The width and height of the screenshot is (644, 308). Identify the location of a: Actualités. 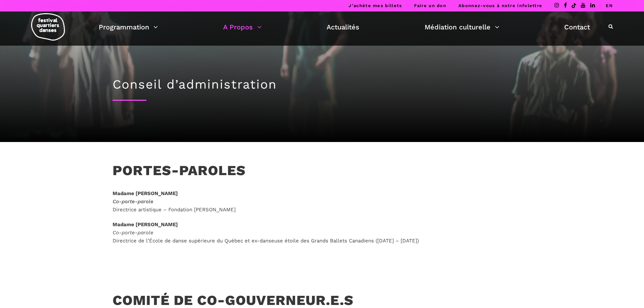
(343, 27).